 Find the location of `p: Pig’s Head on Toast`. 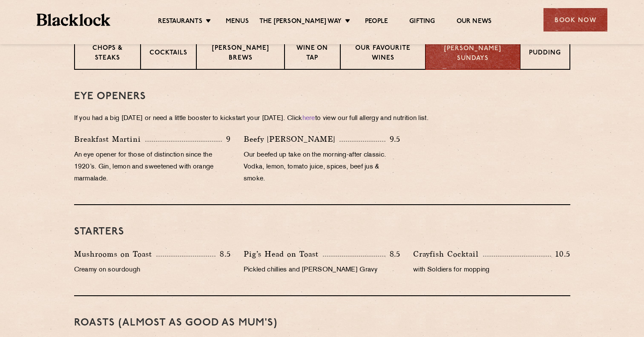

p: Pig’s Head on Toast is located at coordinates (283, 254).